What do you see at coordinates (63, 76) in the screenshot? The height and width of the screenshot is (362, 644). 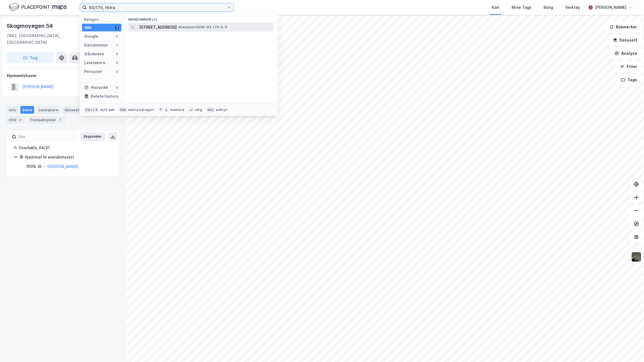 I see `div: Hjemmelshaver` at bounding box center [63, 76].